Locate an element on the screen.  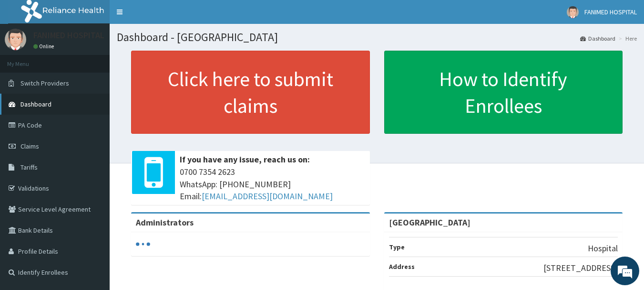
b: Address is located at coordinates (402, 267).